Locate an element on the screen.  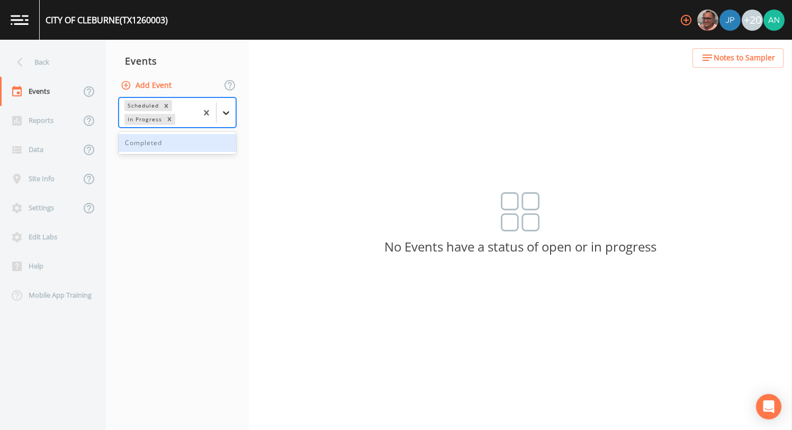
p: No Events have a status of open or in progress is located at coordinates (520, 247).